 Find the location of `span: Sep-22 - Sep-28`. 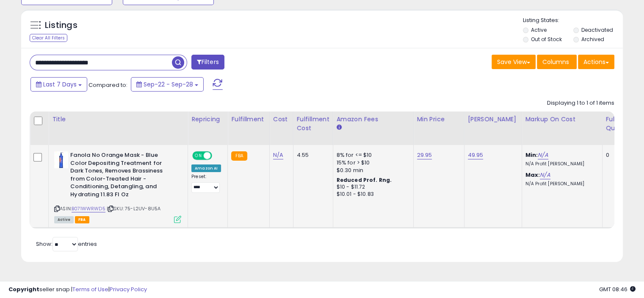

span: Sep-22 - Sep-28 is located at coordinates (168, 84).